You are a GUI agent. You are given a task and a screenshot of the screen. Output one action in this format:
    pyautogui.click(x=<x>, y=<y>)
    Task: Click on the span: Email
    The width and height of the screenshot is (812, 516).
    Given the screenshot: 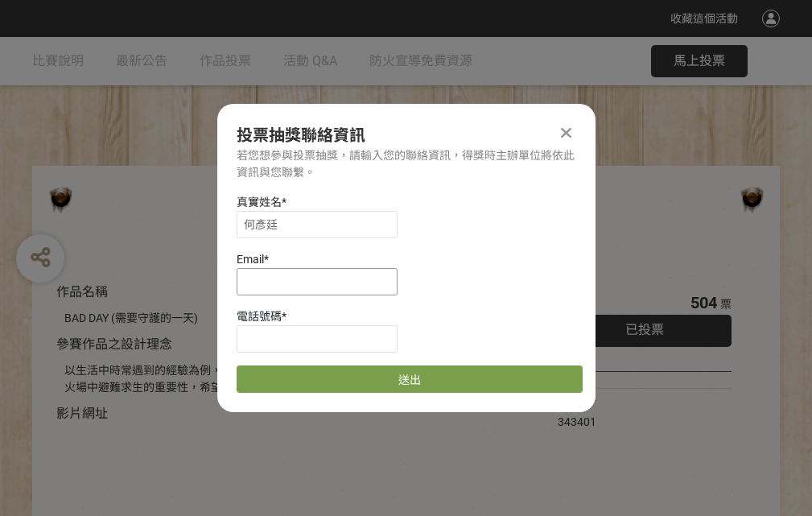 What is the action you would take?
    pyautogui.click(x=251, y=259)
    